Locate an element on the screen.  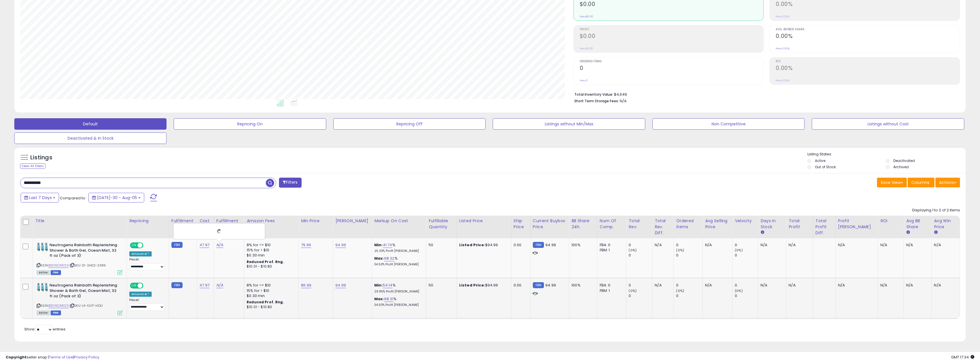
div: ASIN: is located at coordinates (79, 258).